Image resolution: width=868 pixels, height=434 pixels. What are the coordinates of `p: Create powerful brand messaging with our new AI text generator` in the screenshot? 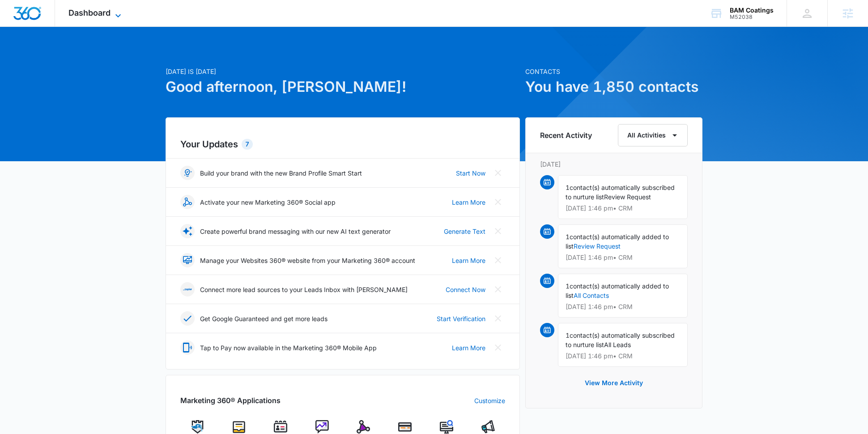 It's located at (295, 231).